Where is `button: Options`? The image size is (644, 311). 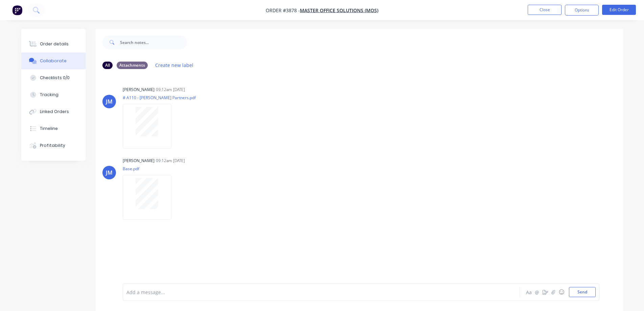
button: Options is located at coordinates (582, 10).